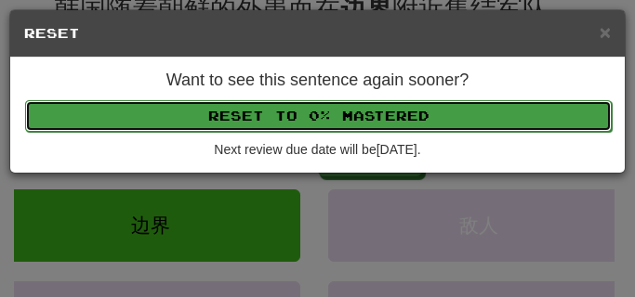 The image size is (635, 297). Describe the element at coordinates (318, 116) in the screenshot. I see `button: Reset to 0% Mastered` at that location.